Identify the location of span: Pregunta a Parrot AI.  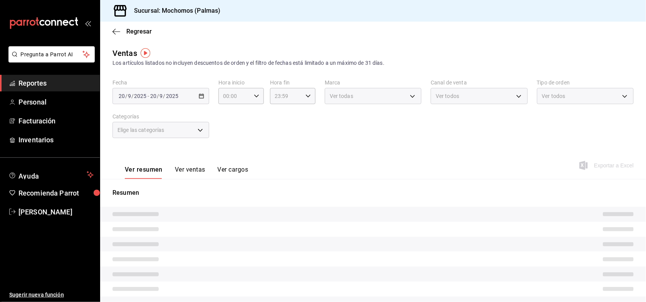
(52, 54).